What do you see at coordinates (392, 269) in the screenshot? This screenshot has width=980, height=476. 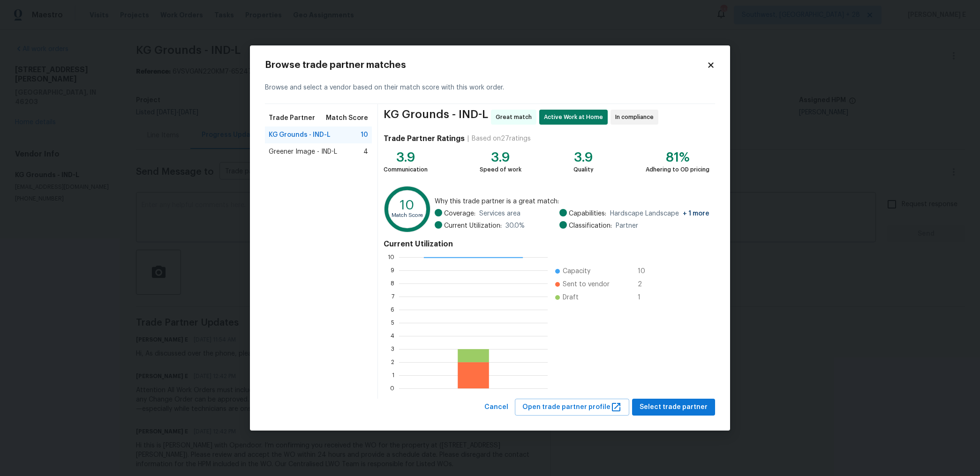 I see `text: 9` at bounding box center [392, 269].